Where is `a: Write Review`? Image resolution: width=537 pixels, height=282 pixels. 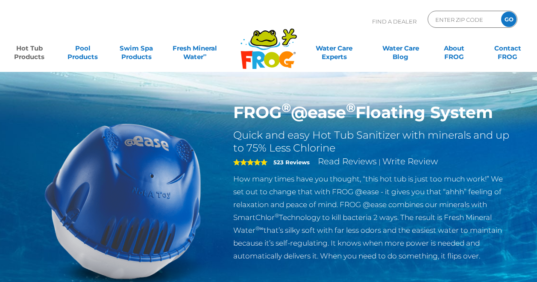 a: Write Review is located at coordinates (410, 161).